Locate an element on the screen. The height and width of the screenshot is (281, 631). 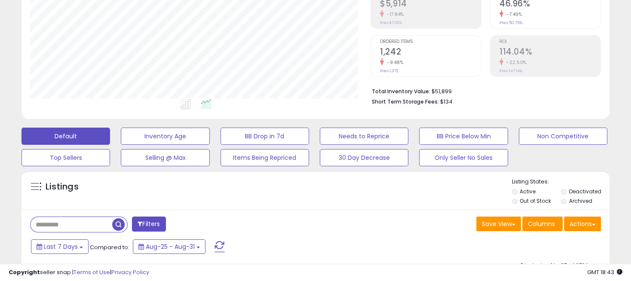
label: Active is located at coordinates (528, 191).